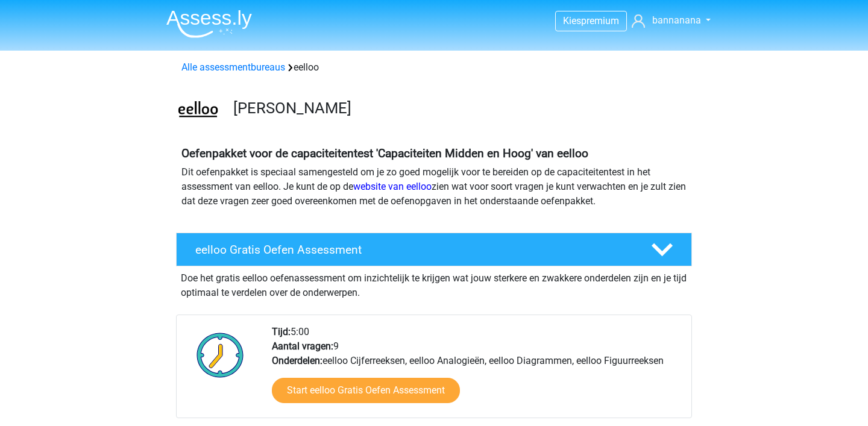 This screenshot has height=426, width=868. I want to click on span: premium, so click(600, 21).